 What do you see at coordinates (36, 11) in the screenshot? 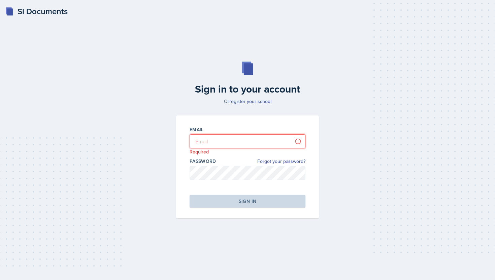
I see `a: SI Documents` at bounding box center [36, 11].